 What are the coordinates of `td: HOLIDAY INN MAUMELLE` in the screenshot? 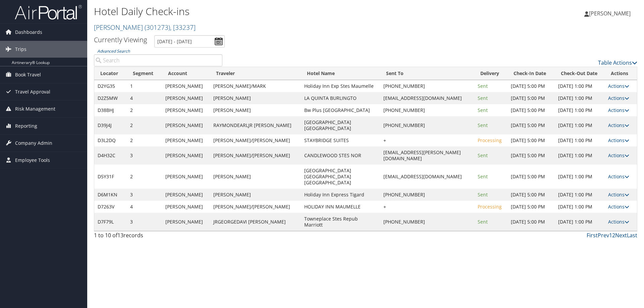 It's located at (341, 207).